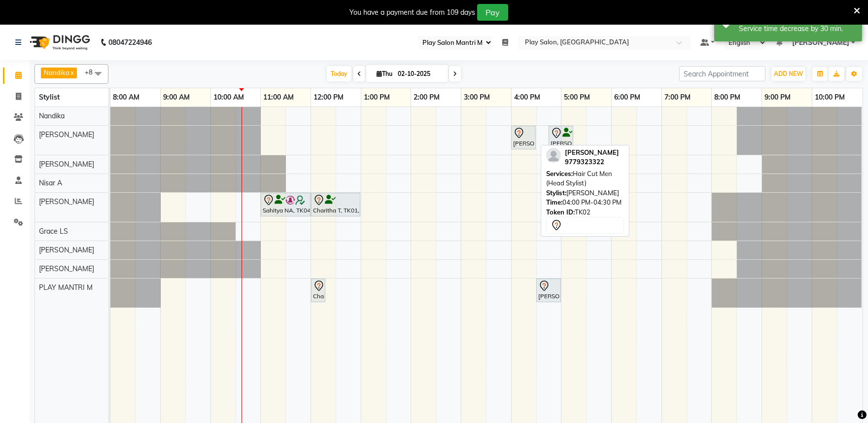 Image resolution: width=868 pixels, height=423 pixels. Describe the element at coordinates (278, 97) in the screenshot. I see `a: 11:00 AM` at that location.